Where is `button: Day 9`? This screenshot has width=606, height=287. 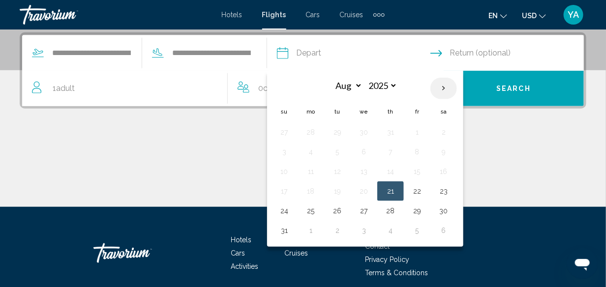
button: Day 9 is located at coordinates (444, 152).